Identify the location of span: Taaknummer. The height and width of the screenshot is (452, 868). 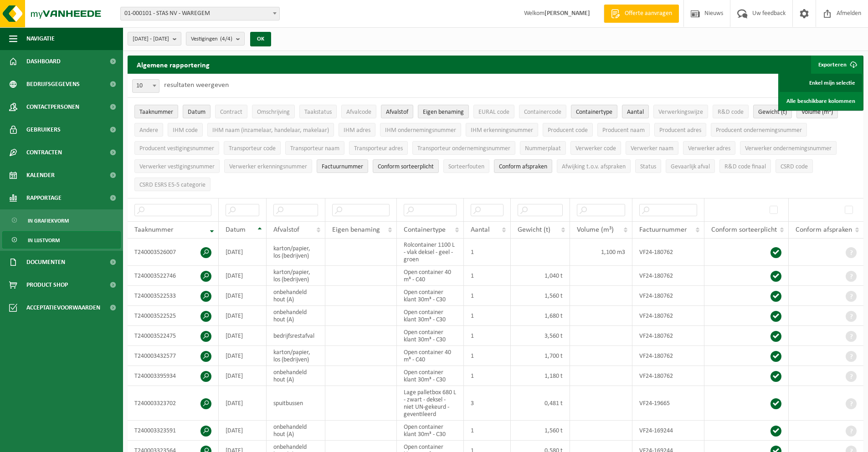
(157, 112).